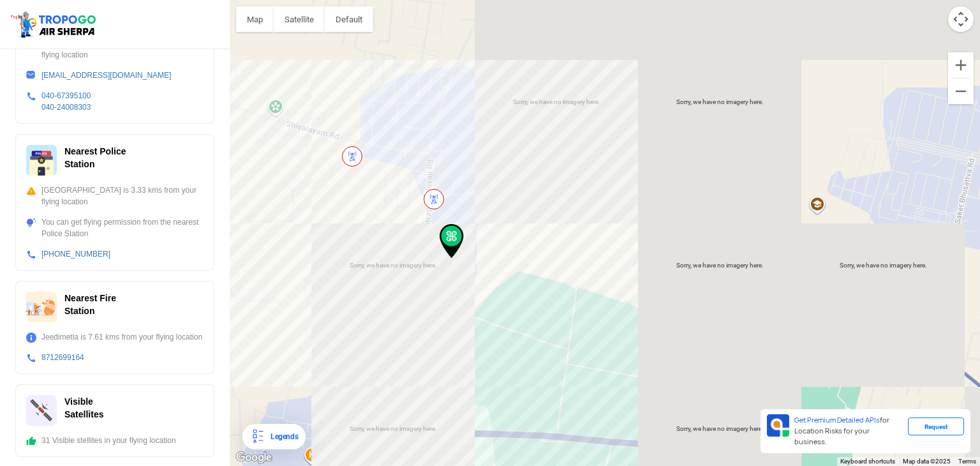 Image resolution: width=980 pixels, height=466 pixels. I want to click on button: Show satellite imagery, so click(300, 19).